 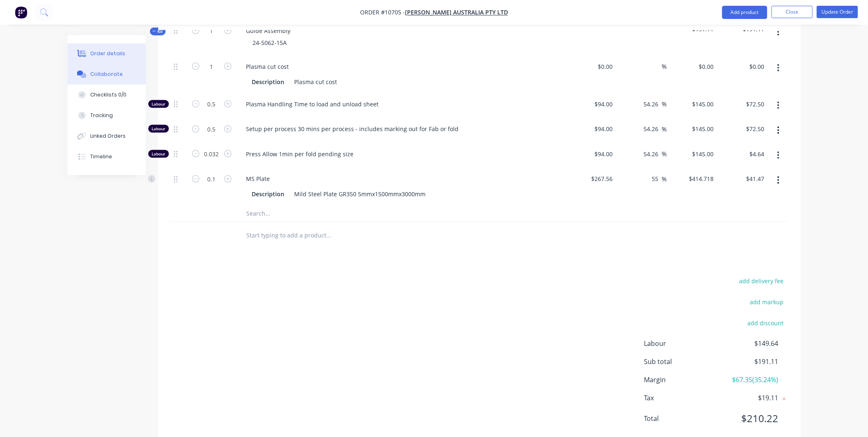 What do you see at coordinates (748, 418) in the screenshot?
I see `span: $210.22` at bounding box center [748, 418].